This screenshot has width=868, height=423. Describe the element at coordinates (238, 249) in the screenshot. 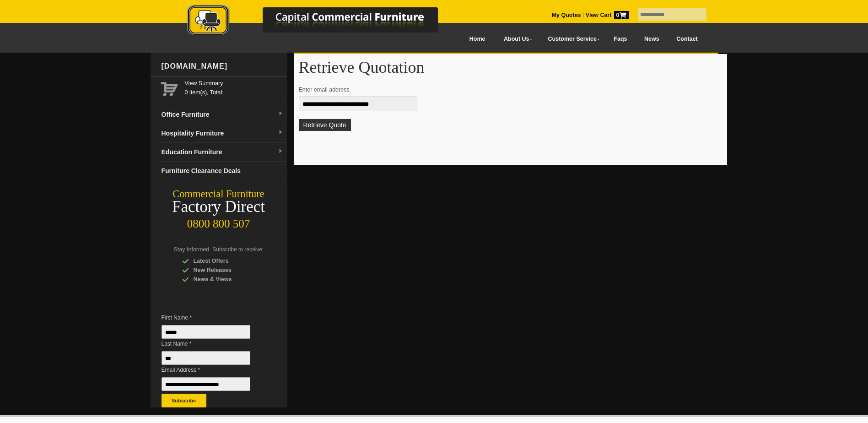

I see `span: Subscribe to receive:` at that location.